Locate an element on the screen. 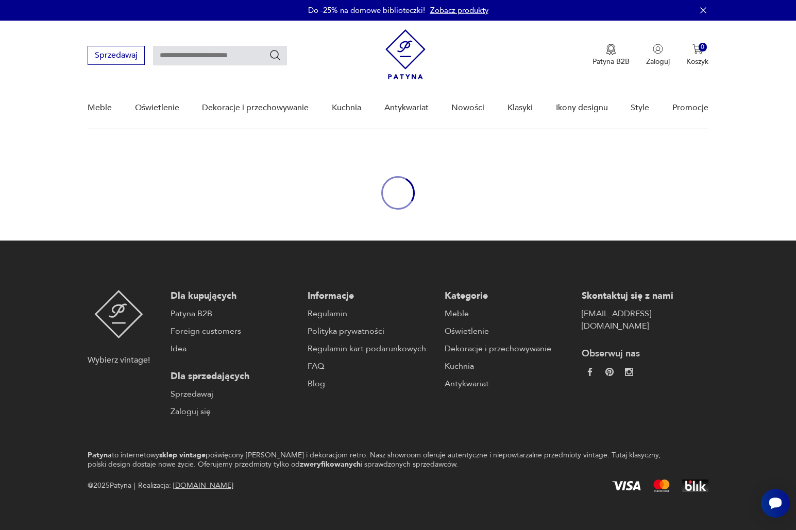 The height and width of the screenshot is (530, 796). img: Ikona medalu is located at coordinates (611, 49).